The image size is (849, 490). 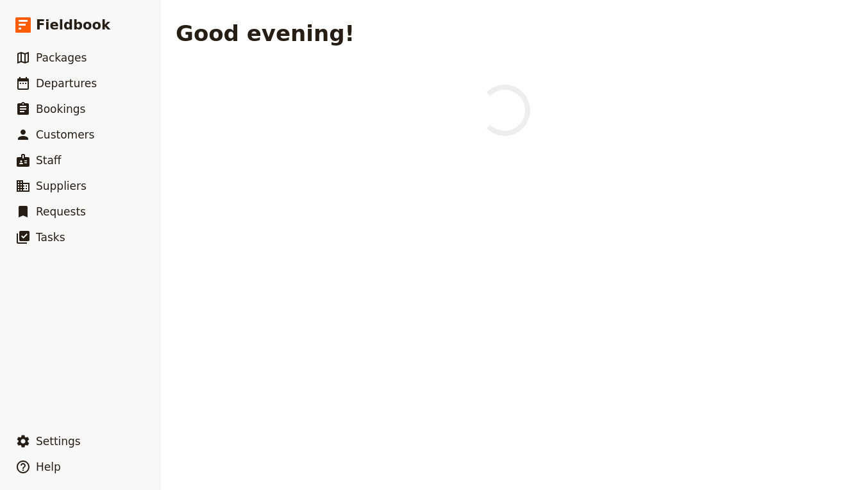 I want to click on span: Suppliers, so click(x=61, y=186).